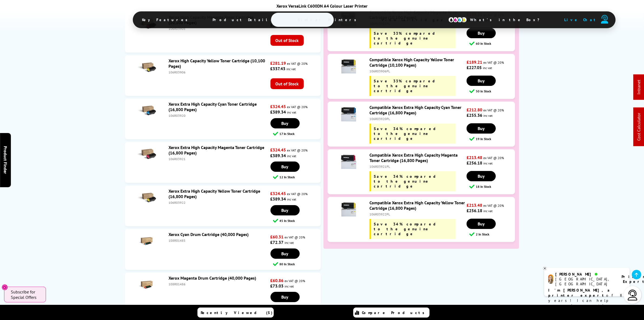  Describe the element at coordinates (587, 300) in the screenshot. I see `p: of 8 years! I can help you choose the right product` at that location.